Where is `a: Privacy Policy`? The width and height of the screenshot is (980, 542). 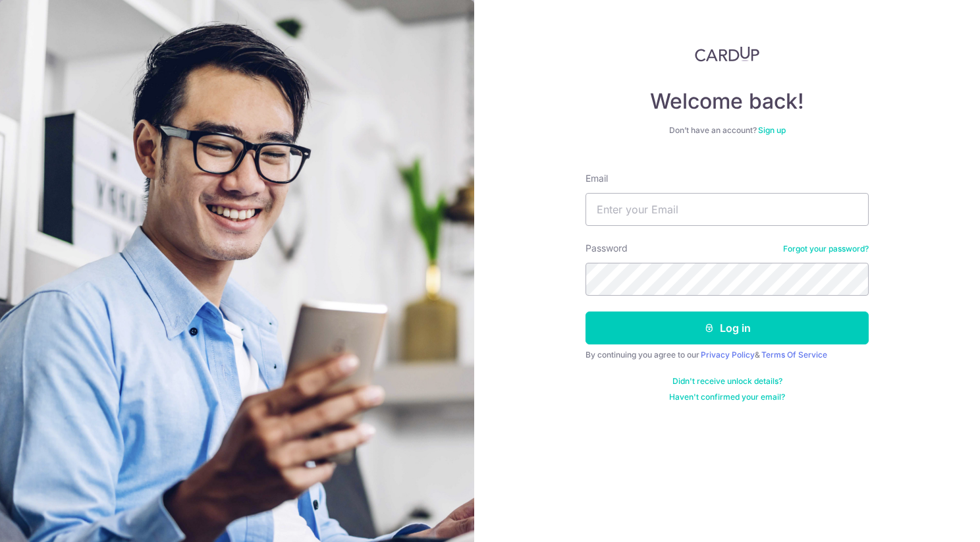 a: Privacy Policy is located at coordinates (728, 355).